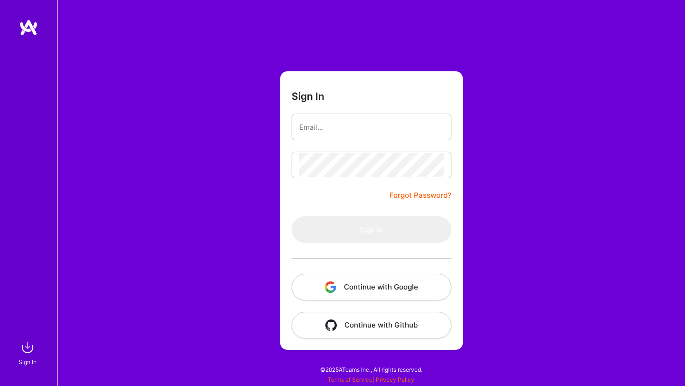 The image size is (685, 386). I want to click on a: Forgot Password?, so click(420, 195).